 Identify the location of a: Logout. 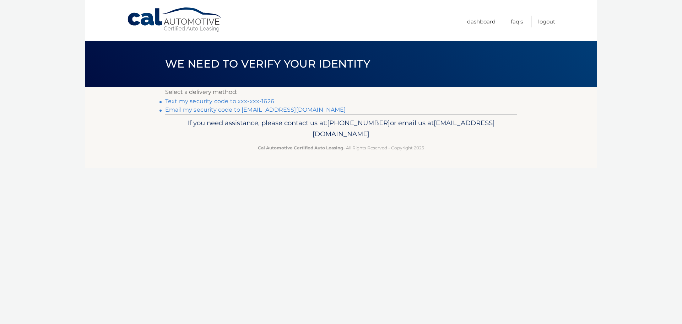
(547, 21).